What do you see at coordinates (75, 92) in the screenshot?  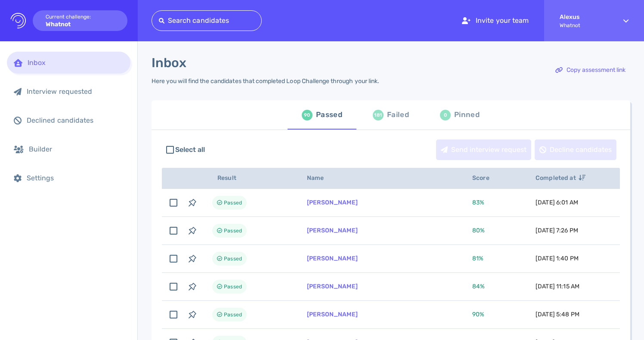 I see `div: Interview requested` at bounding box center [75, 92].